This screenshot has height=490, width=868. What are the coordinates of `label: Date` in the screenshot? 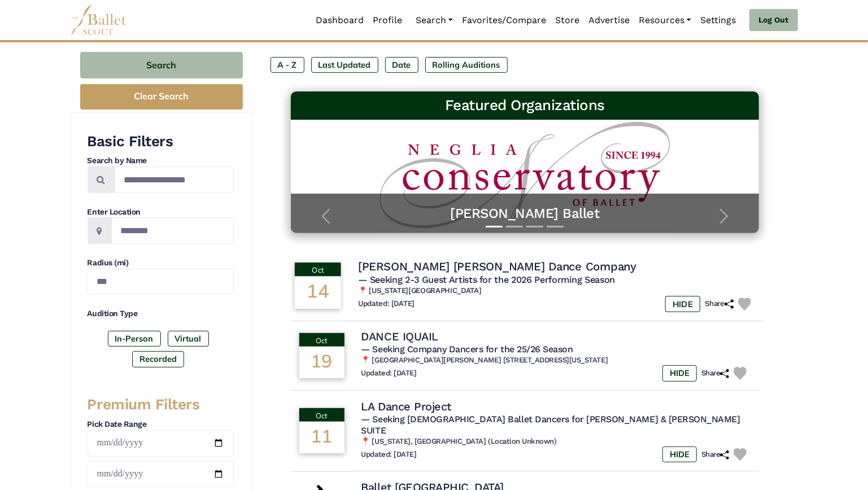 It's located at (401, 65).